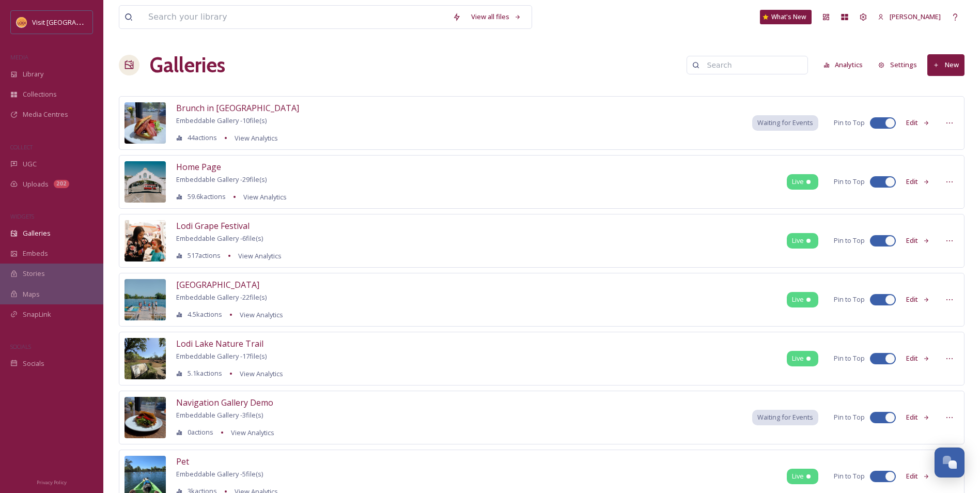  I want to click on span: SOCIALS, so click(21, 346).